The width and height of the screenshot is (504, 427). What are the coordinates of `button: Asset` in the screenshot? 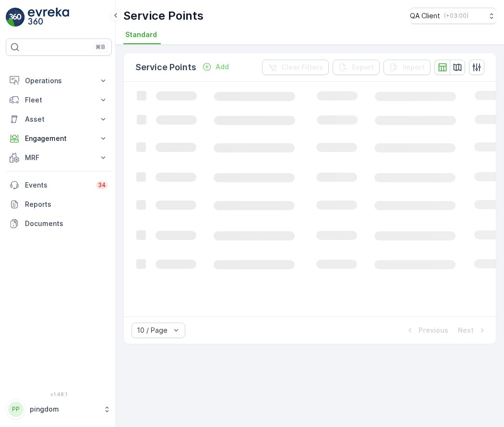 It's located at (59, 119).